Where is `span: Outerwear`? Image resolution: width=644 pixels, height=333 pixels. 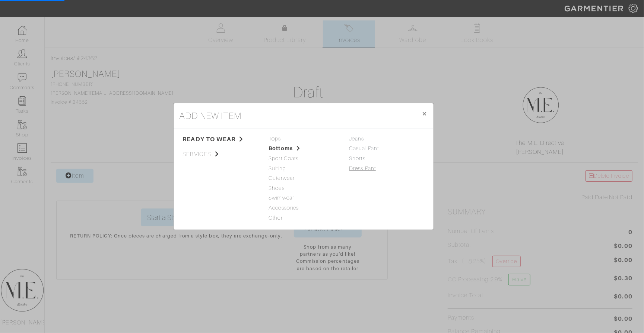
span: Outerwear is located at coordinates (303, 179).